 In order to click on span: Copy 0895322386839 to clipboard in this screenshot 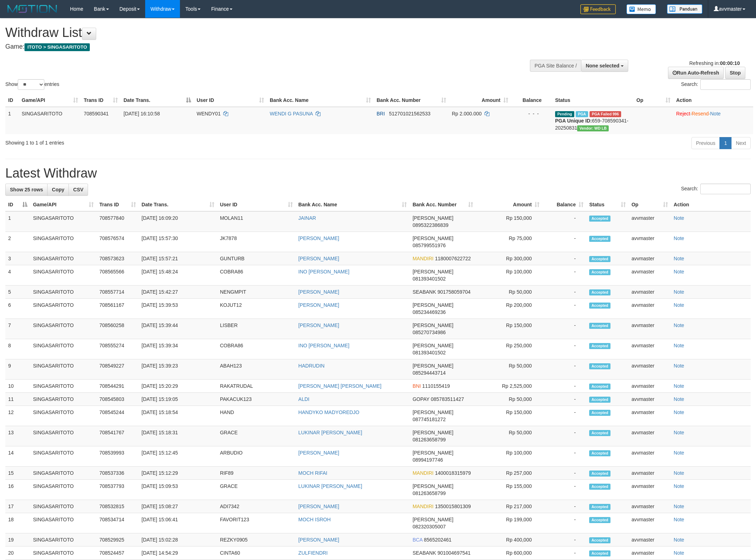, I will do `click(430, 225)`.